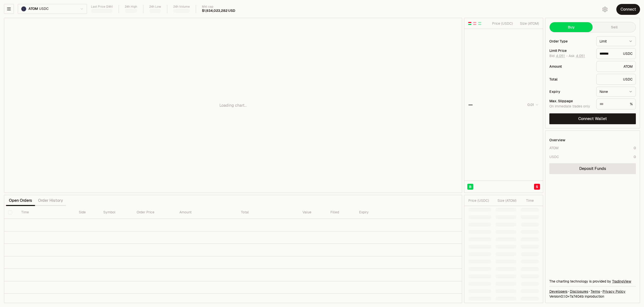 This screenshot has height=307, width=644. I want to click on button: Buy, so click(571, 27).